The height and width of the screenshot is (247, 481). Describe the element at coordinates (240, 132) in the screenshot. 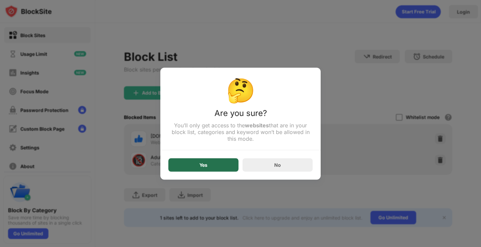

I see `div: You’ll only get access to the that are in your block list, categories and keyword won’t be allowe...` at that location.